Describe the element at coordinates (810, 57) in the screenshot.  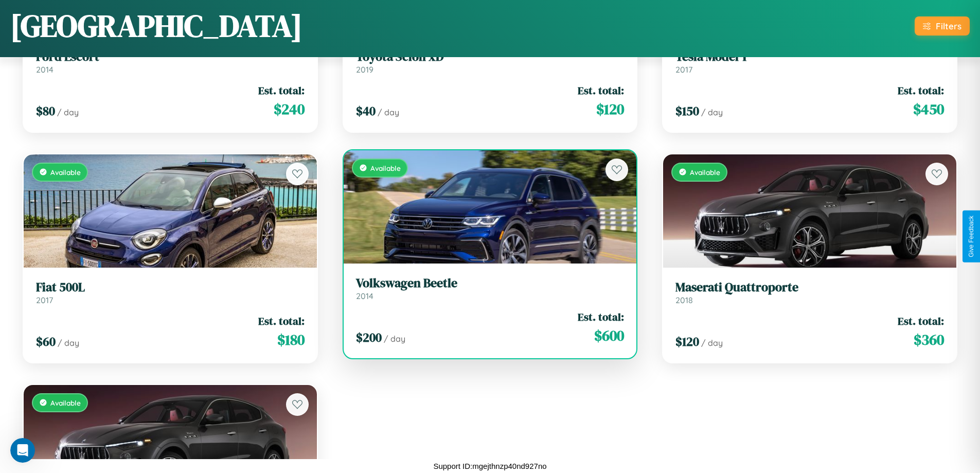
I see `h3: Tesla Model Y` at that location.